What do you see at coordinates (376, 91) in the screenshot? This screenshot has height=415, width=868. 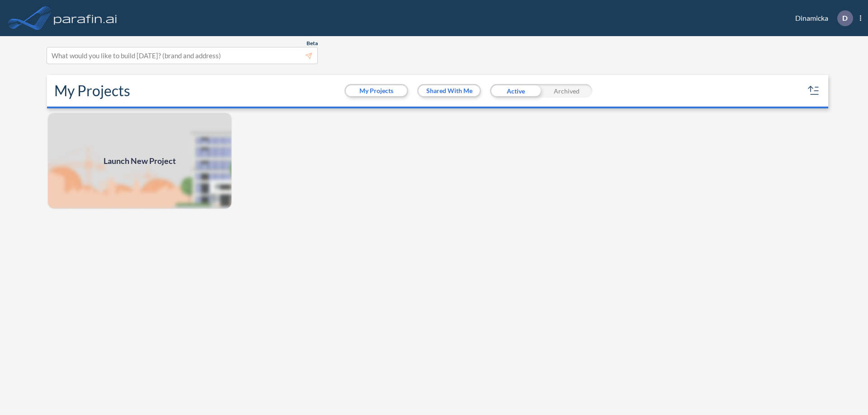 I see `button: My Projects` at bounding box center [376, 91].